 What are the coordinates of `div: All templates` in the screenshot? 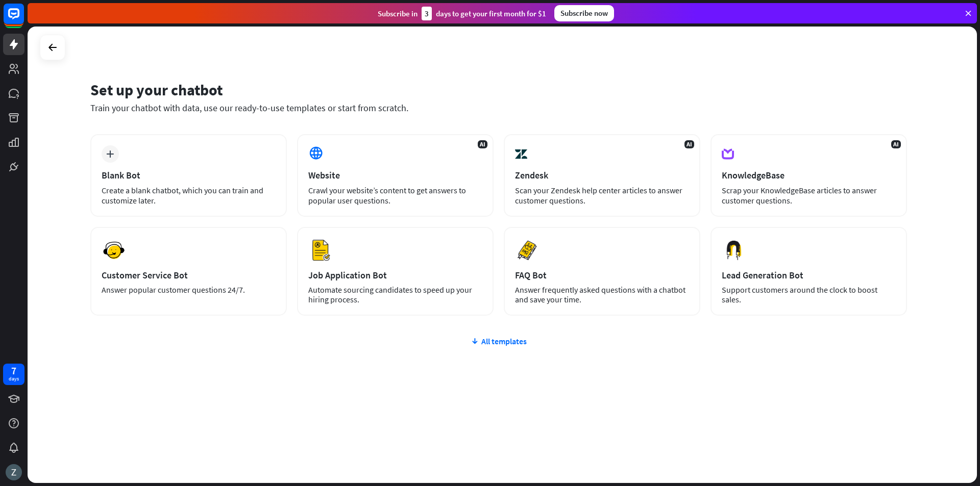 It's located at (499, 341).